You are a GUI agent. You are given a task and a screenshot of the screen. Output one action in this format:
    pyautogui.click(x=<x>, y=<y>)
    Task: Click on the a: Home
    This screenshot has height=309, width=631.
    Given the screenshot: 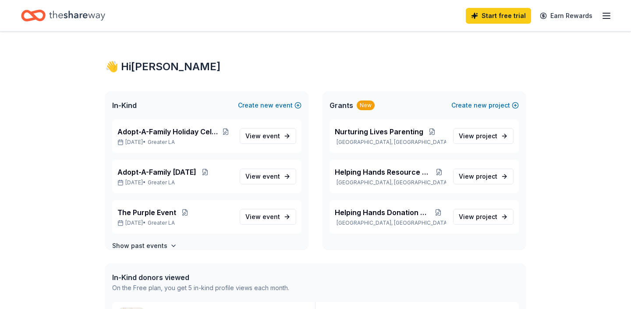 What is the action you would take?
    pyautogui.click(x=63, y=15)
    